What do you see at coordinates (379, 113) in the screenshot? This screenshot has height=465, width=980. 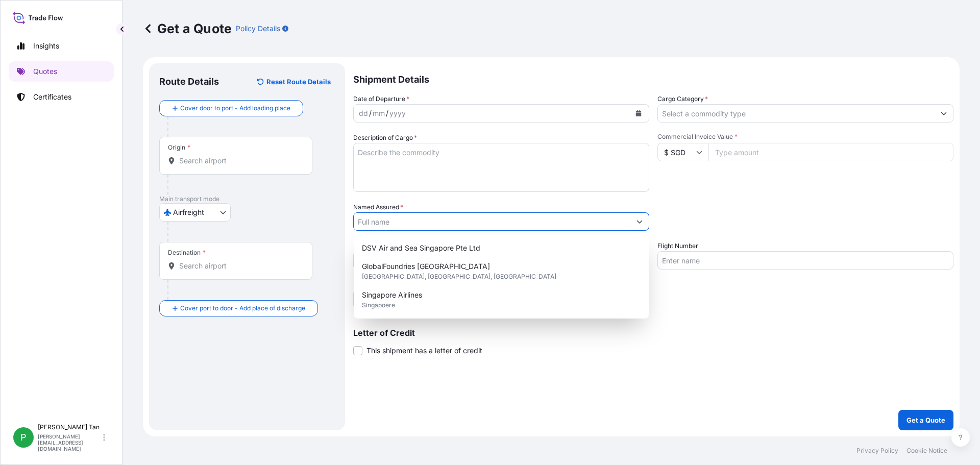 I see `div: month,` at bounding box center [379, 113].